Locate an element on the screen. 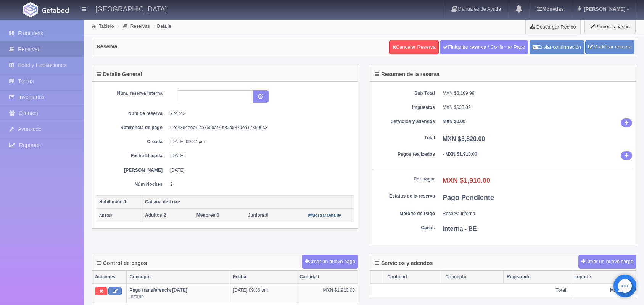 This screenshot has height=305, width=644. small: Mostrar Detalle is located at coordinates (325, 215).